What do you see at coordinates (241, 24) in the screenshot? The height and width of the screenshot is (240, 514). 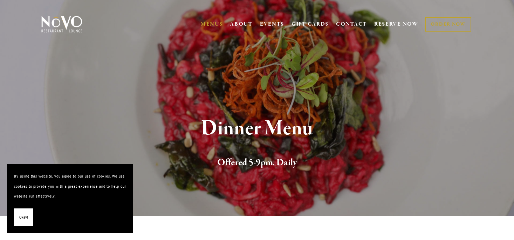 I see `a: ABOUT` at bounding box center [241, 24].